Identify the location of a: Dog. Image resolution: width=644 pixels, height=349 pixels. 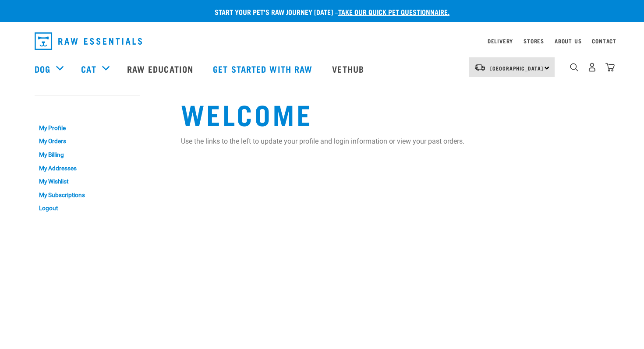
(42, 69).